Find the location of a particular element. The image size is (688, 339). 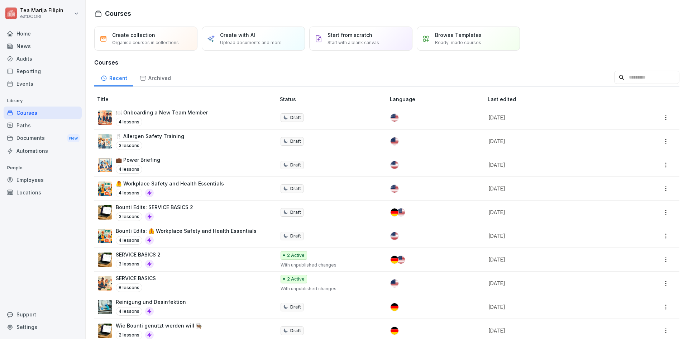

h1: Courses is located at coordinates (118, 13).